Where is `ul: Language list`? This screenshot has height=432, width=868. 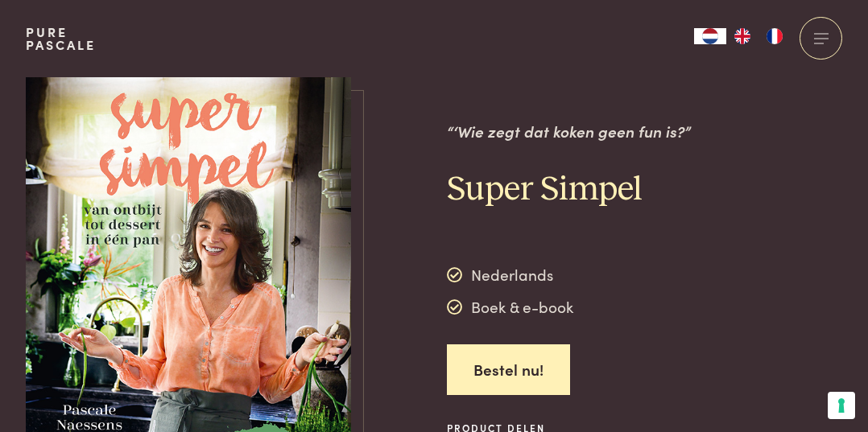
ul: Language list is located at coordinates (758, 36).